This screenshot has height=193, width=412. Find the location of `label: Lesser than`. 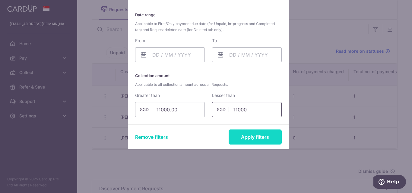

label: Lesser than is located at coordinates (223, 96).